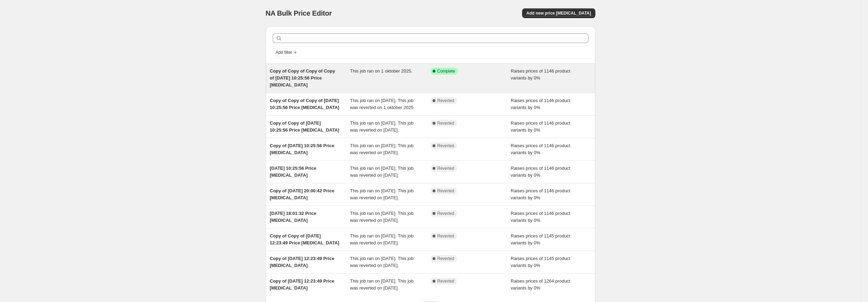  Describe the element at coordinates (541, 284) in the screenshot. I see `span: Raises prices of 1264 product variants by 0%` at that location.